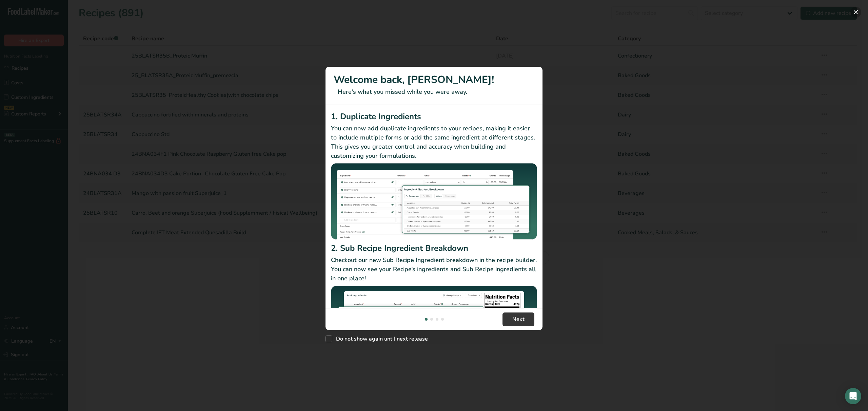  I want to click on p: You can now add duplicate ingredients to your recipes, making it easier to include multiple forms..., so click(434, 142).